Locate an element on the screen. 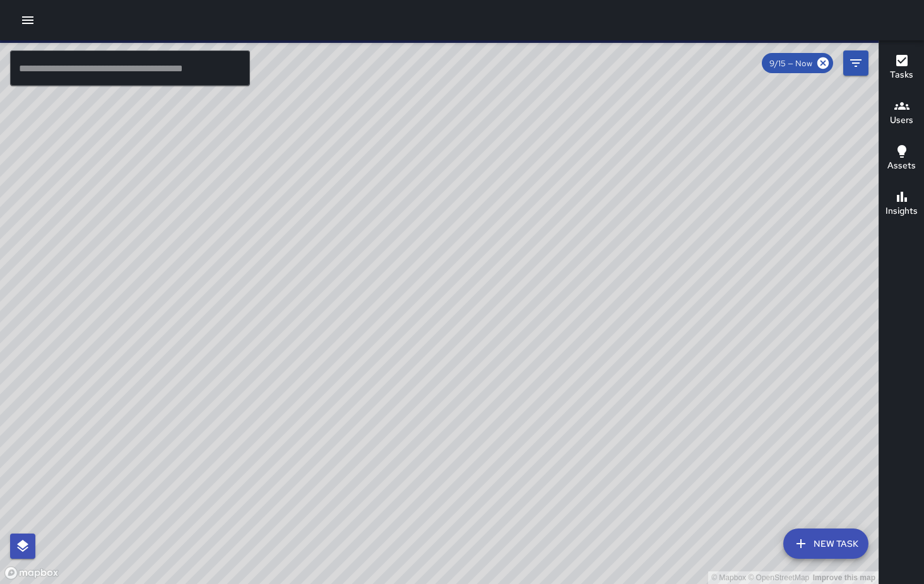 The height and width of the screenshot is (584, 924). button: Insights is located at coordinates (901, 204).